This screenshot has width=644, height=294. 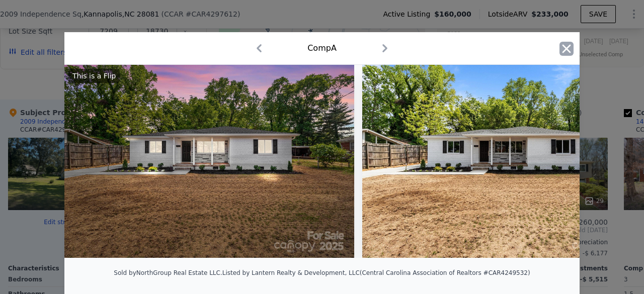 What do you see at coordinates (94, 76) in the screenshot?
I see `div: This is a Flip` at bounding box center [94, 76].